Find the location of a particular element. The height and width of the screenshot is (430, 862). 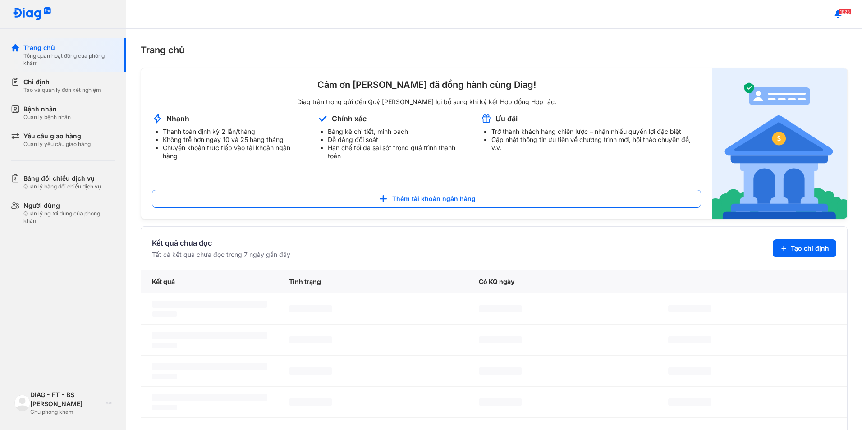

span: 1823 is located at coordinates (845, 12).